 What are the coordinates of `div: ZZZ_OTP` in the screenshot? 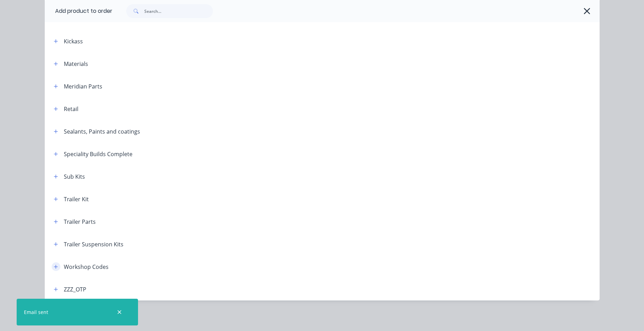 It's located at (75, 289).